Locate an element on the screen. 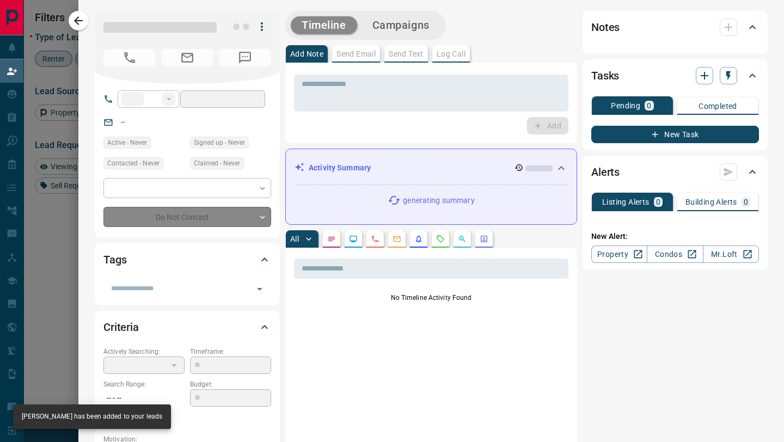  h2: Criteria is located at coordinates (121, 327).